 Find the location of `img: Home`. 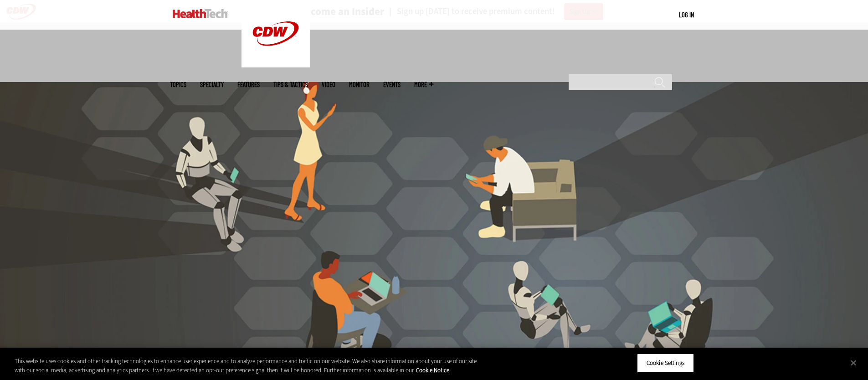

img: Home is located at coordinates (200, 13).